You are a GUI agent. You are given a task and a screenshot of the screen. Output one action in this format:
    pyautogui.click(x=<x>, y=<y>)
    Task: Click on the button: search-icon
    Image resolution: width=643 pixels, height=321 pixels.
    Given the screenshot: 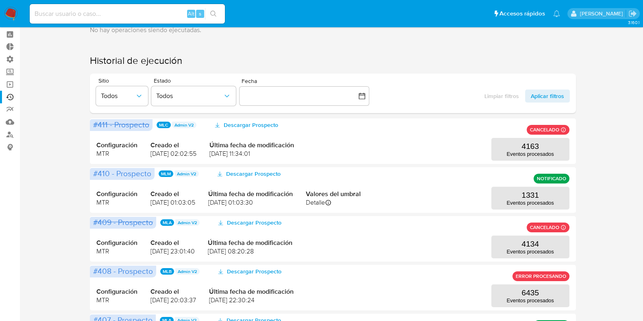 What is the action you would take?
    pyautogui.click(x=213, y=14)
    